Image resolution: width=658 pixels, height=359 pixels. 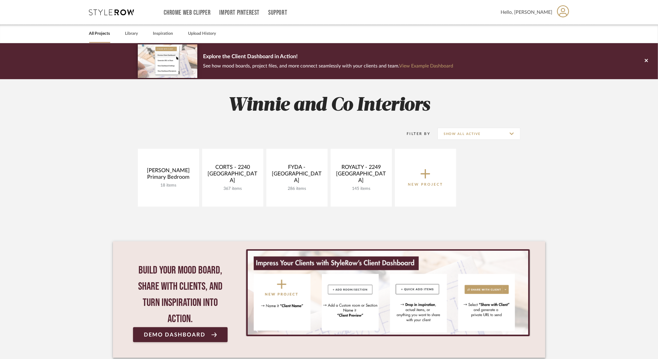 I want to click on a: Support, so click(x=277, y=13).